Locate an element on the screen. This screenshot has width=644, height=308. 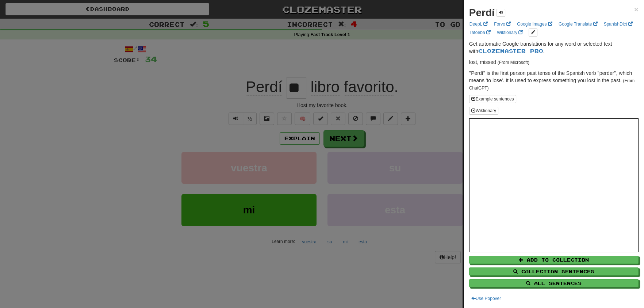
button: All Sentences is located at coordinates (554, 283).